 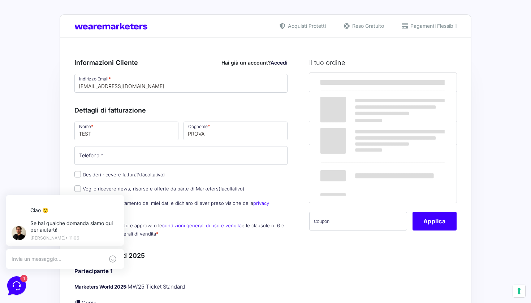 I want to click on a: condizioni generali di uso e vendita, so click(x=202, y=226).